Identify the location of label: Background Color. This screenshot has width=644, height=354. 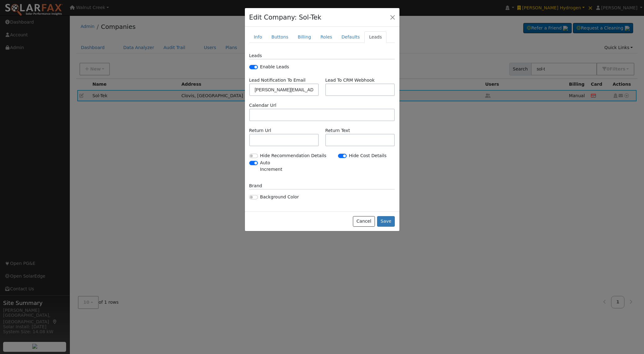
(279, 197).